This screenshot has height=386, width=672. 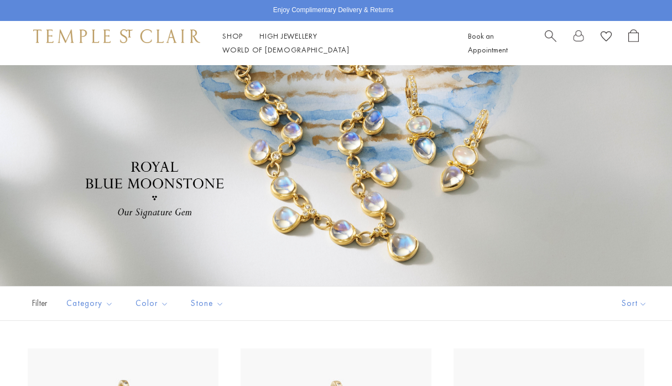 I want to click on span: Stone, so click(x=208, y=303).